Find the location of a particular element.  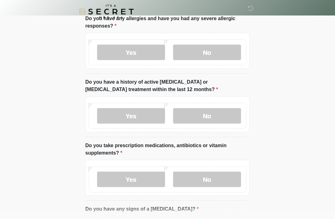

img: It's A Secret Med Spa Logo is located at coordinates (106, 11).